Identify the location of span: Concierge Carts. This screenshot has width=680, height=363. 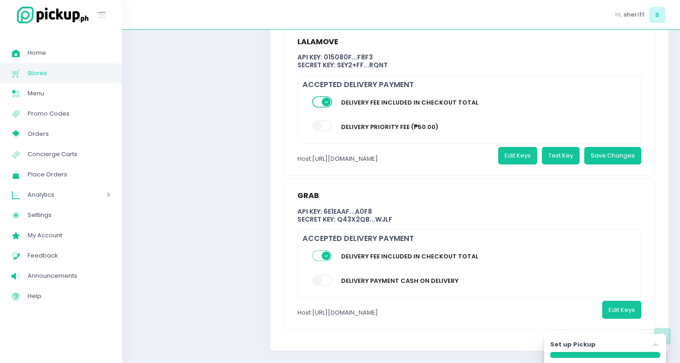
(69, 154).